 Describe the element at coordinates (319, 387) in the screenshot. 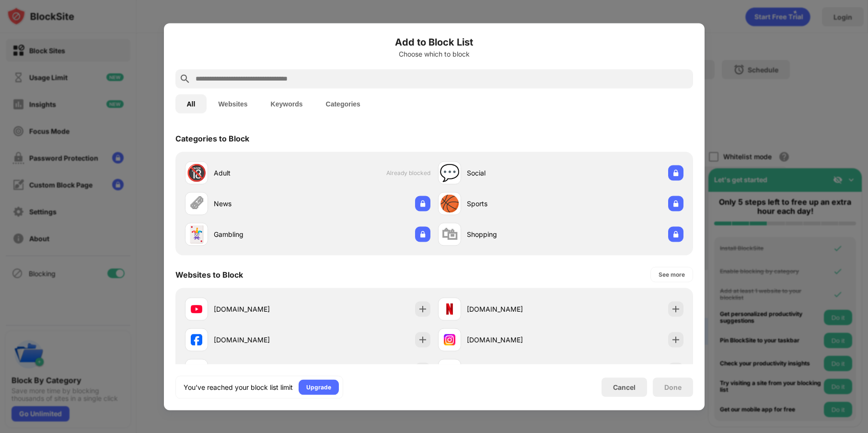

I see `div: Upgrade` at that location.